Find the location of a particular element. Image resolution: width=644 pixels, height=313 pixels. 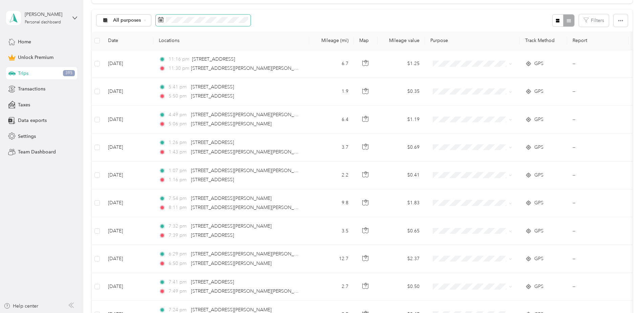

th: Purpose is located at coordinates (472, 41).